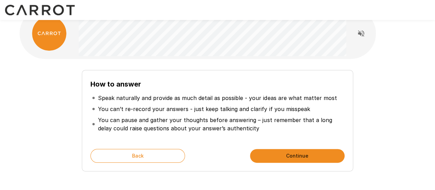 The width and height of the screenshot is (435, 190). Describe the element at coordinates (297, 156) in the screenshot. I see `button: Continue` at that location.